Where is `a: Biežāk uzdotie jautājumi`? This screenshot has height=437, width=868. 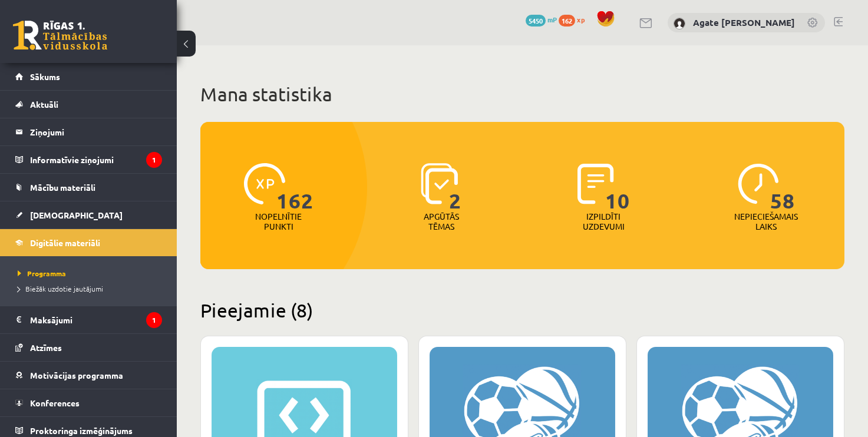 a: Biežāk uzdotie jautājumi is located at coordinates (91, 288).